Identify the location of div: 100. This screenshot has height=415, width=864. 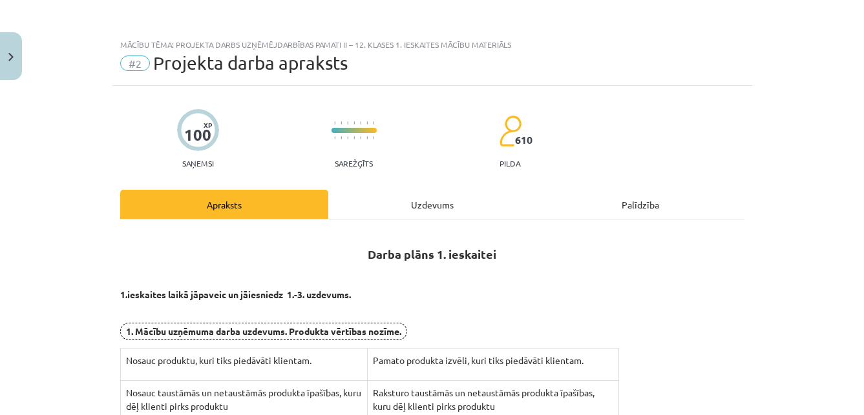
(198, 135).